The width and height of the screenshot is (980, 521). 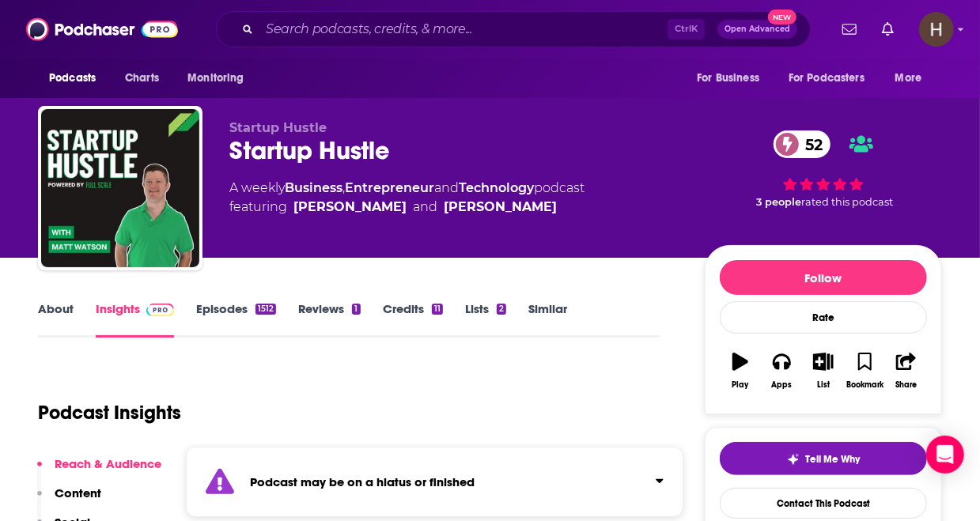 I want to click on span: Monitoring, so click(x=215, y=78).